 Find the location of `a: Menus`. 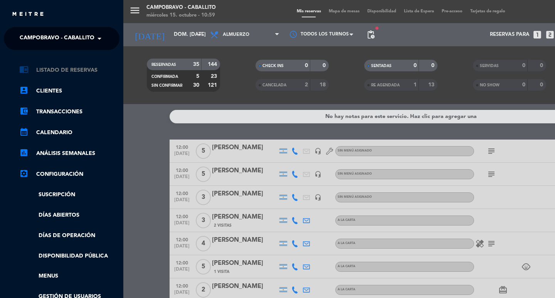

a: Menus is located at coordinates (69, 276).